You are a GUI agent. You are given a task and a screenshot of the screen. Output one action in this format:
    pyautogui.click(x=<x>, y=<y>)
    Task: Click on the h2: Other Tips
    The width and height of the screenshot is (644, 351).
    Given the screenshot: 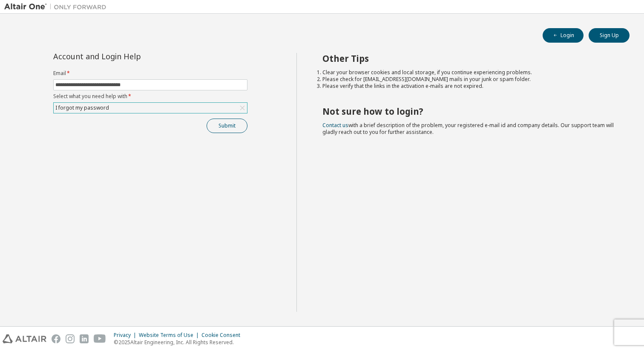 What is the action you would take?
    pyautogui.click(x=469, y=59)
    